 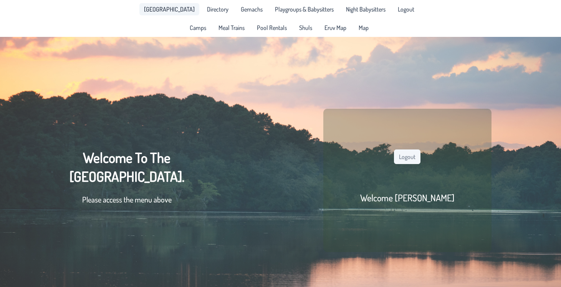 What do you see at coordinates (252, 9) in the screenshot?
I see `a: Gemachs` at bounding box center [252, 9].